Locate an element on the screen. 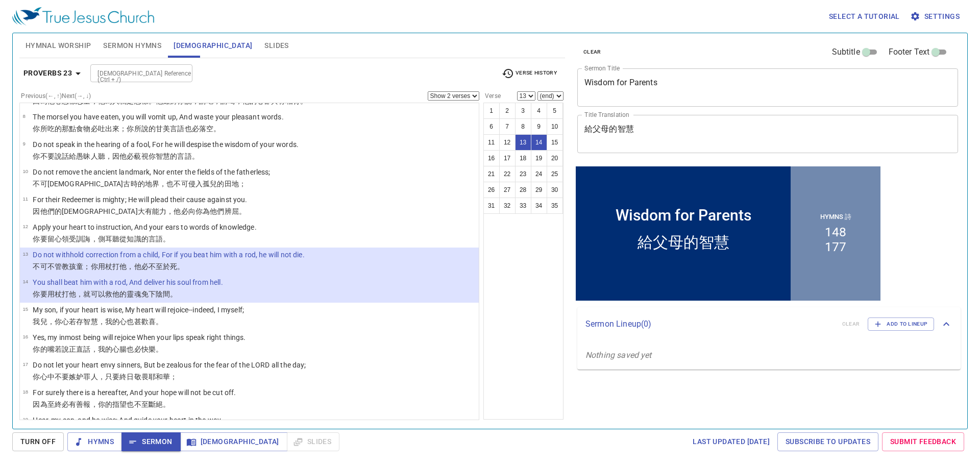 This screenshot has height=465, width=980. span: Sermon is located at coordinates (151, 441).